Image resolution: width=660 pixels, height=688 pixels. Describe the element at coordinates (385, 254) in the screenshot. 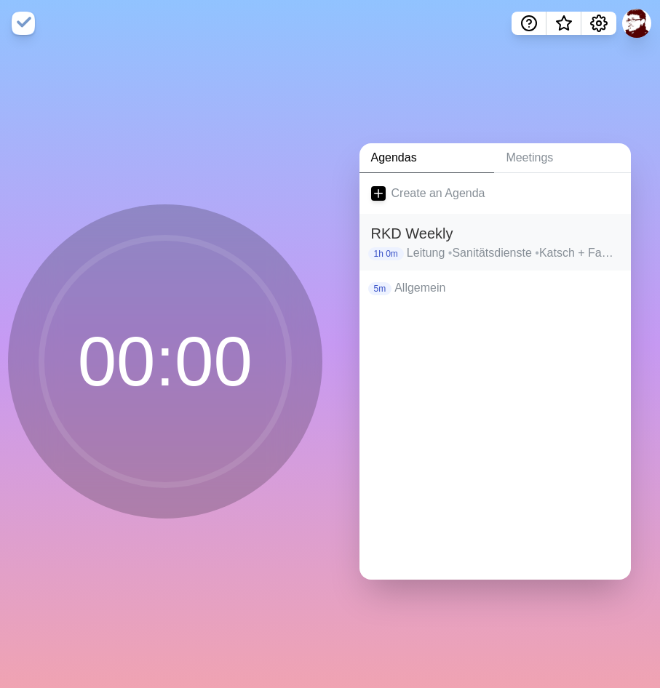

I see `p: 1h 0m` at that location.